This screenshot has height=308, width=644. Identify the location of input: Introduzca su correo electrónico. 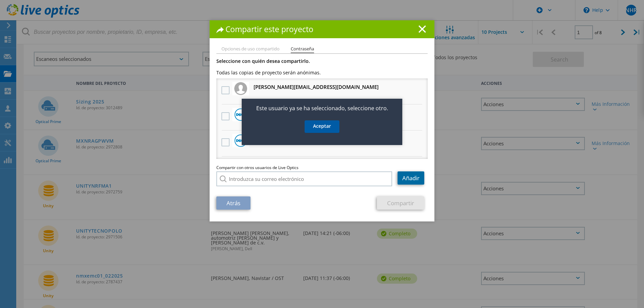
(304, 179).